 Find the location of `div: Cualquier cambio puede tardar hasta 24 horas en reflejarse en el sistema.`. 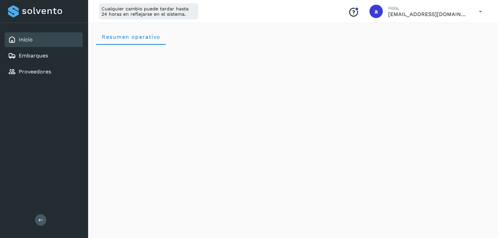

div: Cualquier cambio puede tardar hasta 24 horas en reflejarse en el sistema. is located at coordinates (149, 11).